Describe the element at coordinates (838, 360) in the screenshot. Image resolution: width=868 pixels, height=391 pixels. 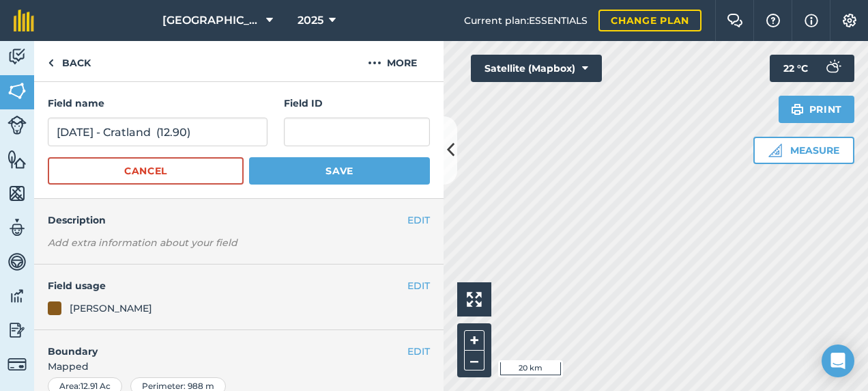
I see `div: Open Intercom Messenger` at that location.